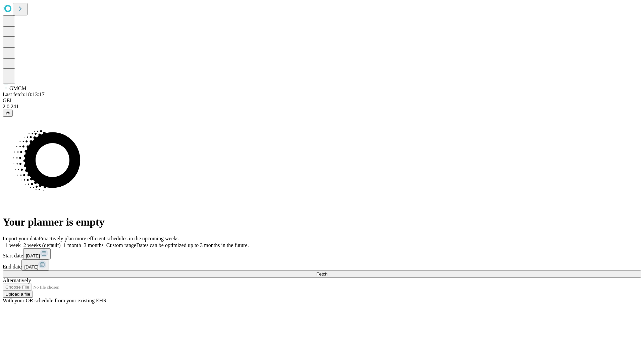 The width and height of the screenshot is (644, 362). What do you see at coordinates (322, 274) in the screenshot?
I see `span: Fetch` at bounding box center [322, 274].